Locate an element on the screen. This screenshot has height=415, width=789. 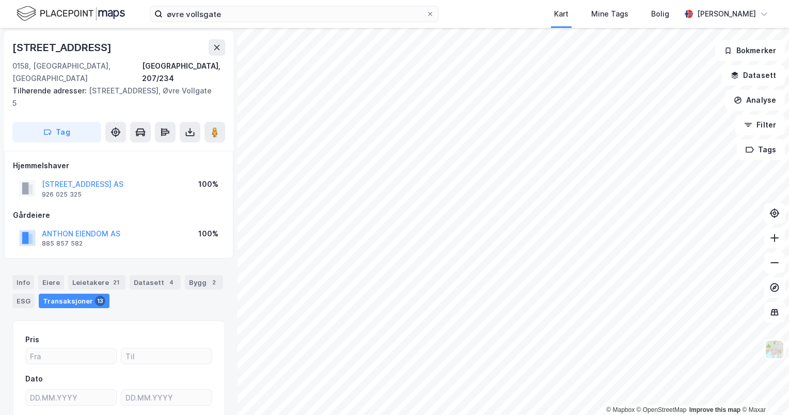
div: Leietakere is located at coordinates (97, 282).